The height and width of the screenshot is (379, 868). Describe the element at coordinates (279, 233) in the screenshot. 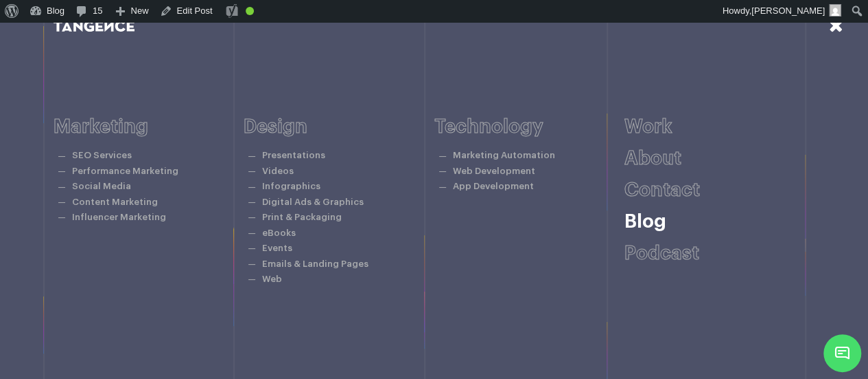

I see `a: eBooks` at that location.